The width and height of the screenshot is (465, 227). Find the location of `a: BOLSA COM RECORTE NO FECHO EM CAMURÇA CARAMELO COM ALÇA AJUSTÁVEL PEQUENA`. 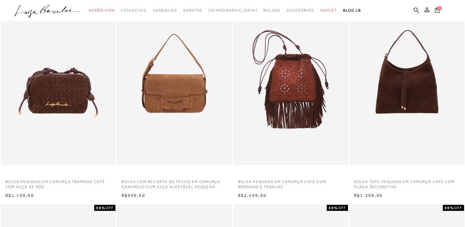

a: BOLSA COM RECORTE NO FECHO EM CAMURÇA CARAMELO COM ALÇA AJUSTÁVEL PEQUENA is located at coordinates (174, 182).